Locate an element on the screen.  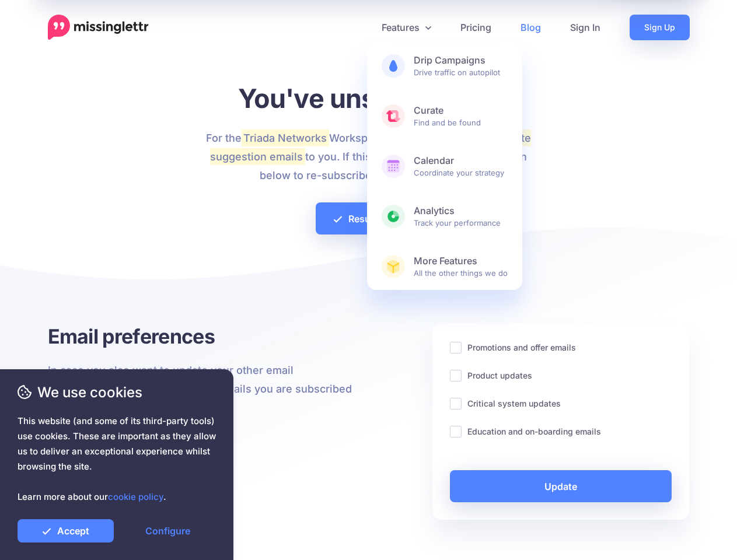
span: This website (and some of its third-party tools) use cookies. These are important as they allow u... is located at coordinates (117, 459).